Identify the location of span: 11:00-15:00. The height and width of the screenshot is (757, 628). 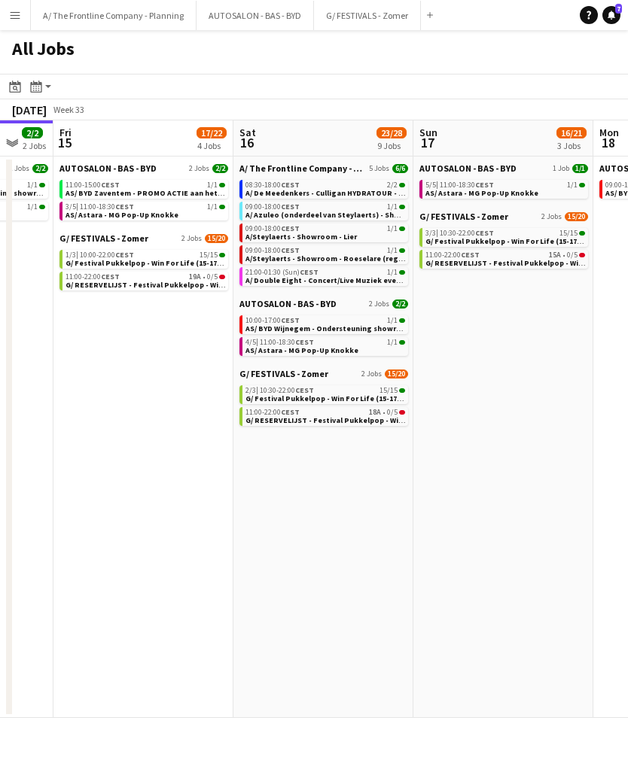
(93, 185).